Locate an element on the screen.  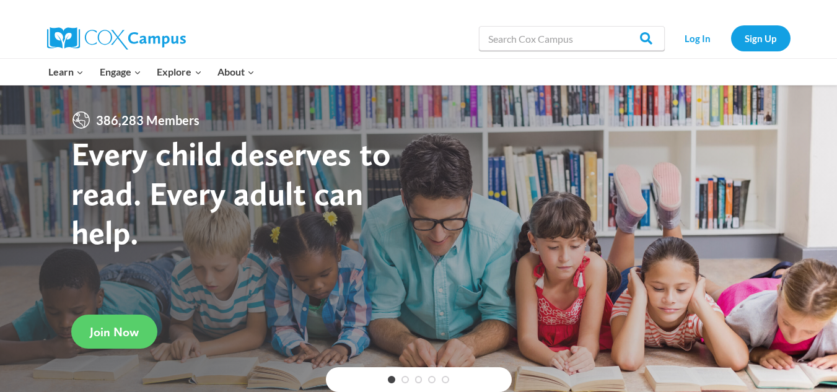
img: Cox Campus is located at coordinates (116, 38).